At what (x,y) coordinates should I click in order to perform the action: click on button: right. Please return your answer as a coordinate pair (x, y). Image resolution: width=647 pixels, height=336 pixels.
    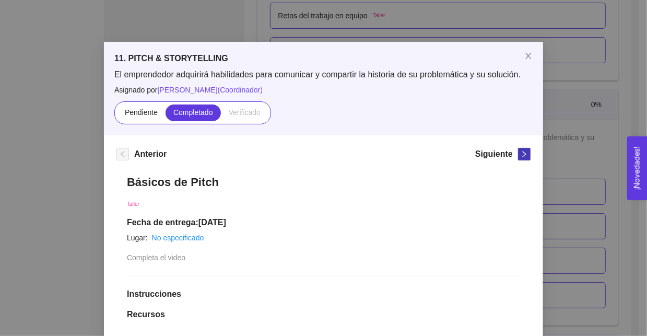
    Looking at the image, I should click on (525, 154).